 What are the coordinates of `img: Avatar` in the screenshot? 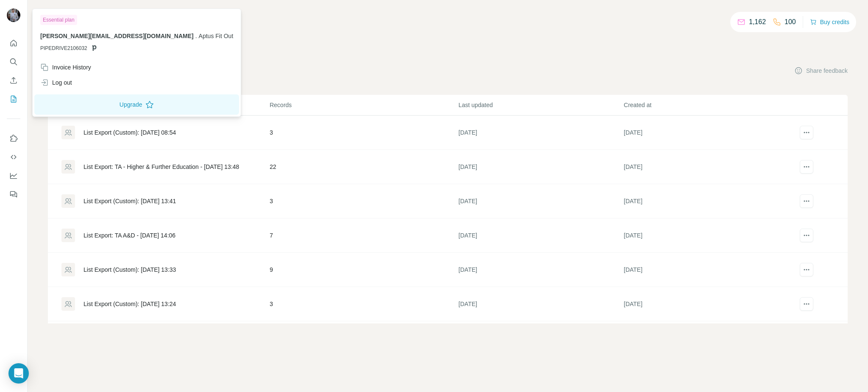 It's located at (14, 15).